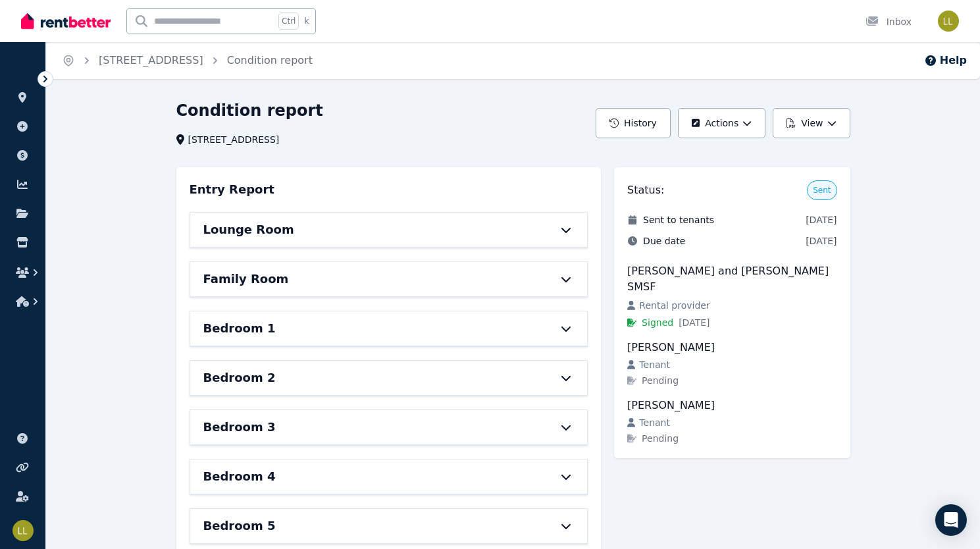 The width and height of the screenshot is (980, 549). I want to click on span: Rental provider, so click(674, 306).